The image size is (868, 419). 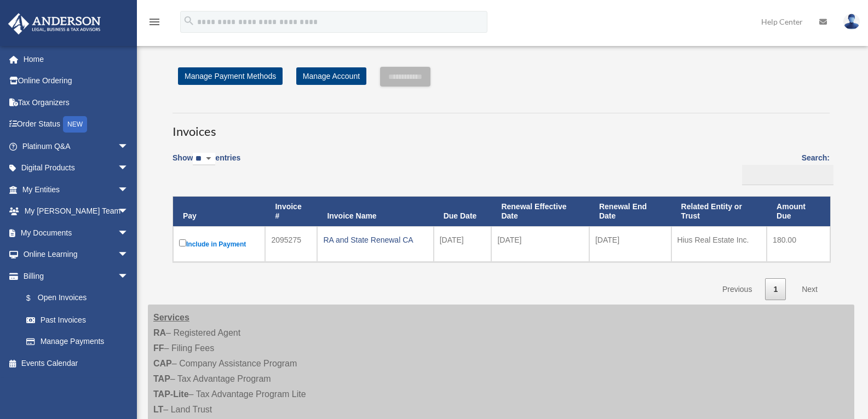 I want to click on select: Showentries, so click(x=204, y=159).